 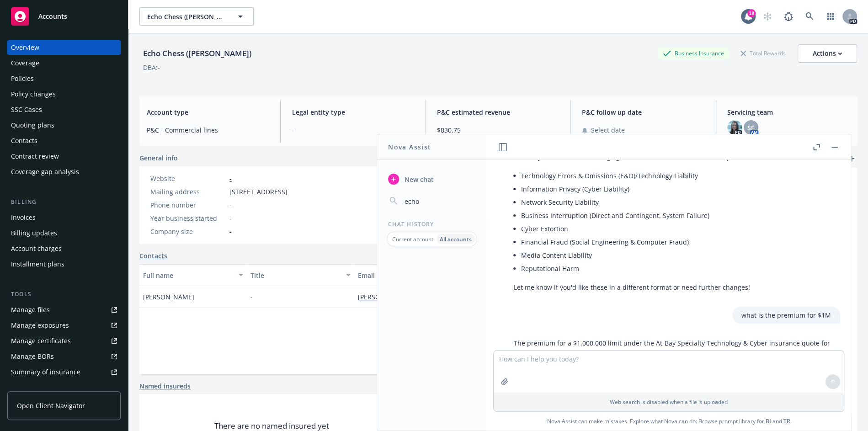 I want to click on a: Start snowing, so click(x=767, y=16).